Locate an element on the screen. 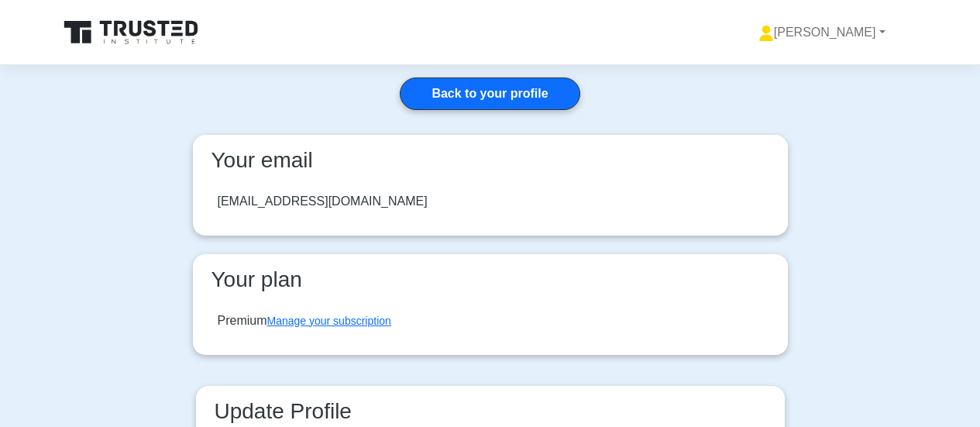 The height and width of the screenshot is (427, 980). a: Back to your profile is located at coordinates (490, 94).